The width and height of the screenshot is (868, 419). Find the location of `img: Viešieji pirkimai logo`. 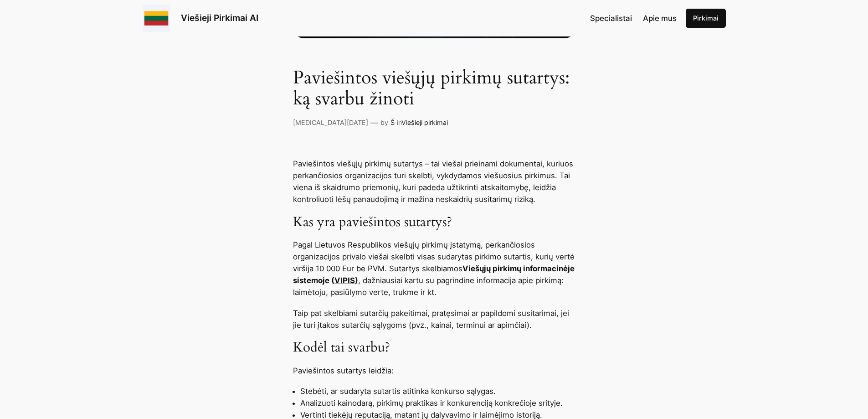

img: Viešieji pirkimai logo is located at coordinates (156, 19).